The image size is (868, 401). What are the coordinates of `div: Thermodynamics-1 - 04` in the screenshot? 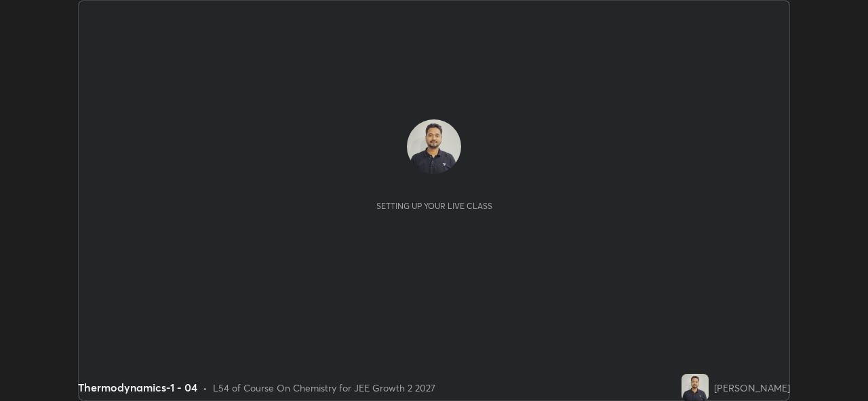 It's located at (137, 387).